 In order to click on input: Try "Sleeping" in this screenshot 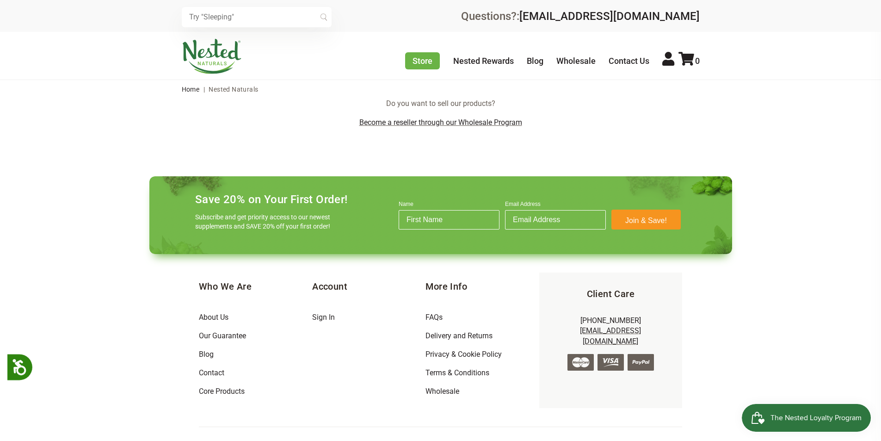, I will do `click(257, 17)`.